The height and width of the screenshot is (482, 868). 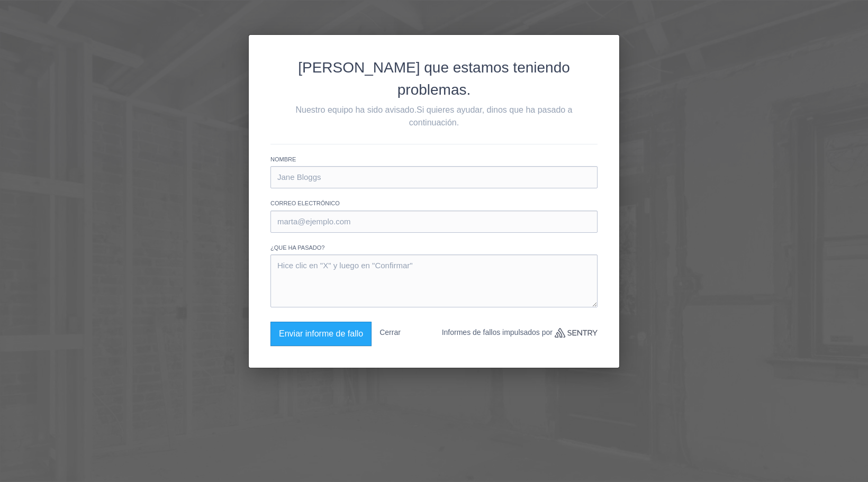 What do you see at coordinates (321, 334) in the screenshot?
I see `button: Enviar informe de fallo` at bounding box center [321, 334].